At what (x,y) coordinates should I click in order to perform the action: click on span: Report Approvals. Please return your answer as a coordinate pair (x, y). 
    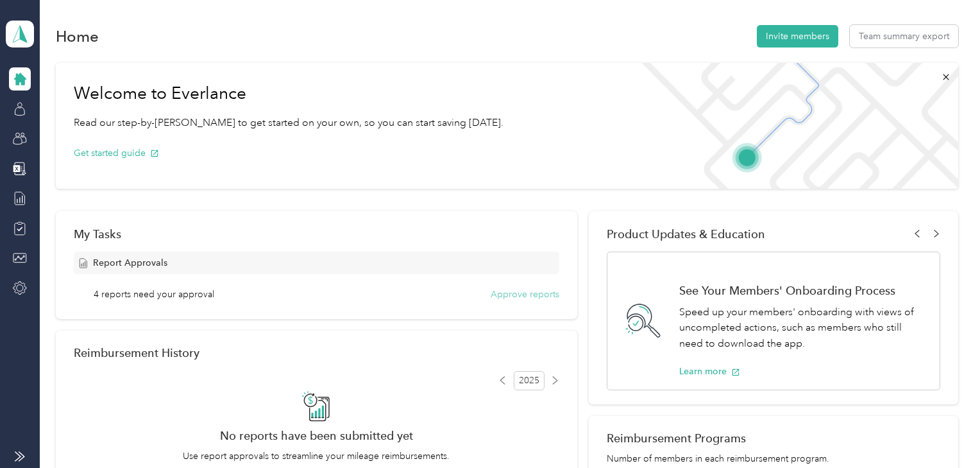
    Looking at the image, I should click on (130, 262).